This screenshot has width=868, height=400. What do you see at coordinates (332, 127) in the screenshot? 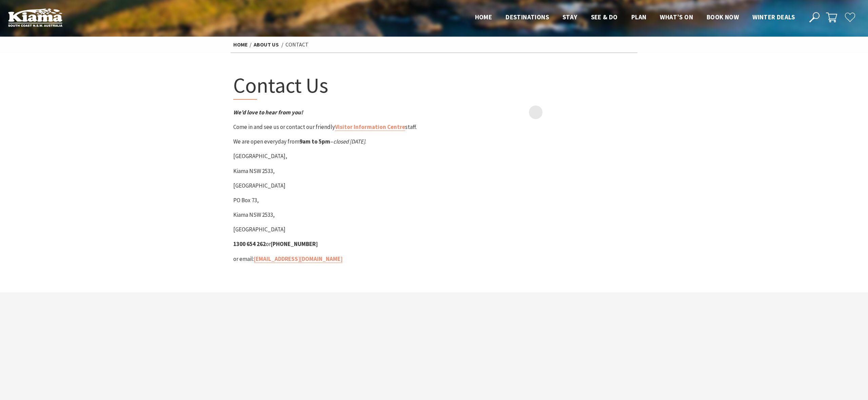
I see `p: Come in and see us or contact our friendly staff.` at bounding box center [332, 127].